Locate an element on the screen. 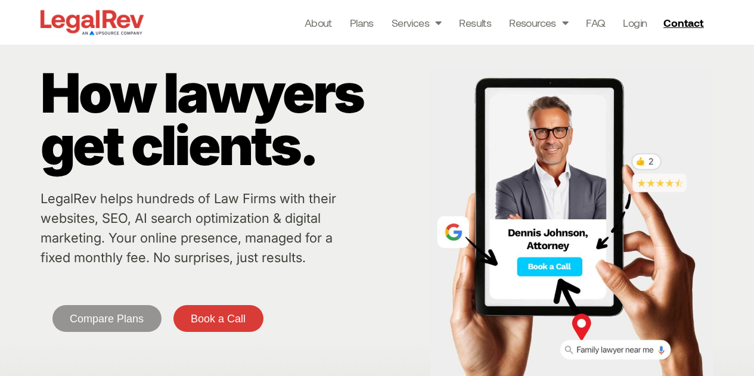 The image size is (754, 376). nav: Menu is located at coordinates (475, 23).